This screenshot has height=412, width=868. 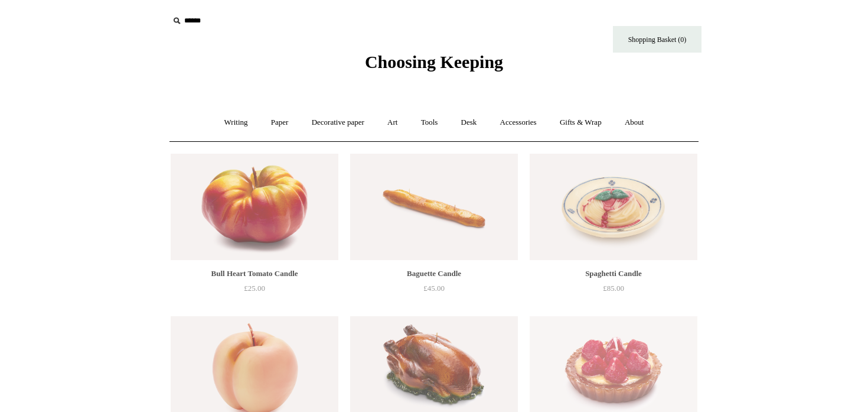 What do you see at coordinates (613, 207) in the screenshot?
I see `a: Spaghetti Candle Spaghetti Candle` at bounding box center [613, 207].